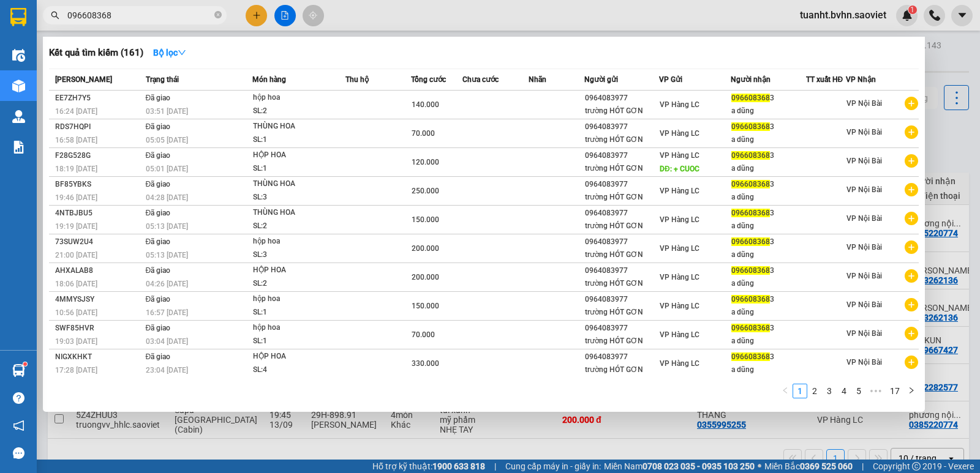 The image size is (980, 473). What do you see at coordinates (19, 425) in the screenshot?
I see `span: notification` at bounding box center [19, 425].